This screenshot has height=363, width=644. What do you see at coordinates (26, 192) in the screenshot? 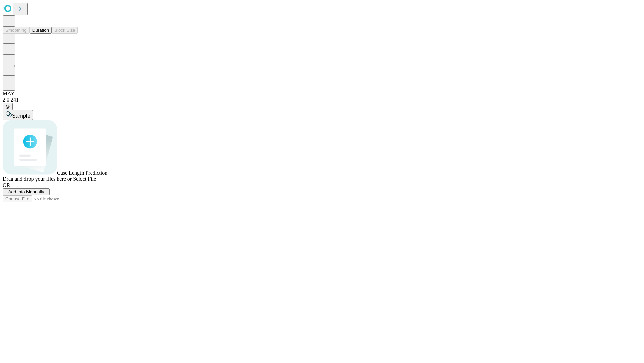
I see `span: Add Info Manually` at bounding box center [26, 192].